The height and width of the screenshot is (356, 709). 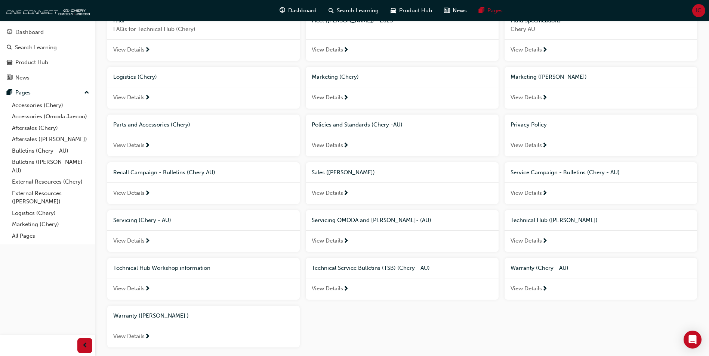 What do you see at coordinates (203, 183) in the screenshot?
I see `a: Recall Campaign - Bulletins (Chery AU)View Details` at bounding box center [203, 183].